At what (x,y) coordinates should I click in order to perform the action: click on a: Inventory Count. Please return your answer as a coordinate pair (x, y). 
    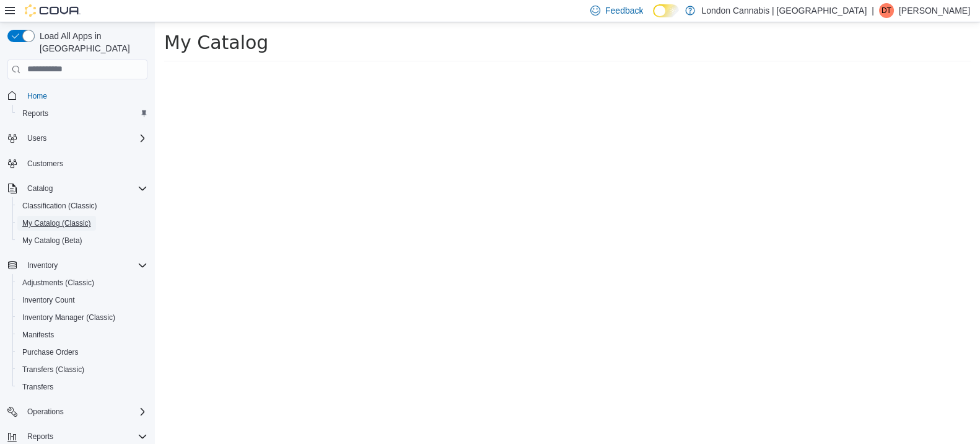
    Looking at the image, I should click on (48, 300).